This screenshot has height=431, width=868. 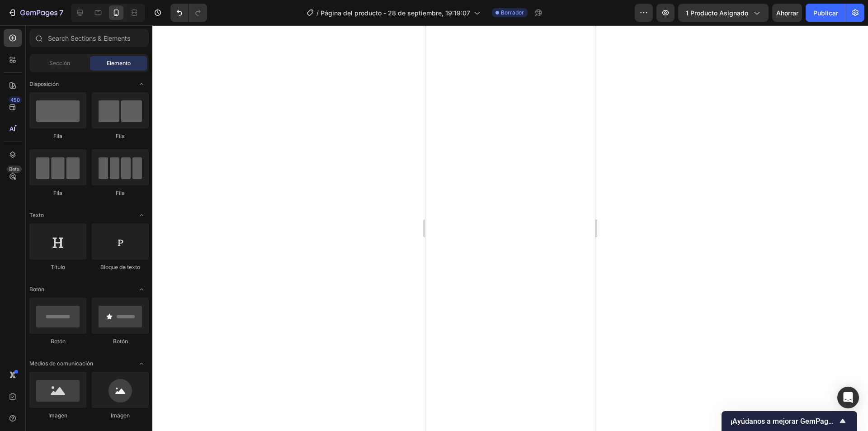 What do you see at coordinates (119, 63) in the screenshot?
I see `font: Elemento` at bounding box center [119, 63].